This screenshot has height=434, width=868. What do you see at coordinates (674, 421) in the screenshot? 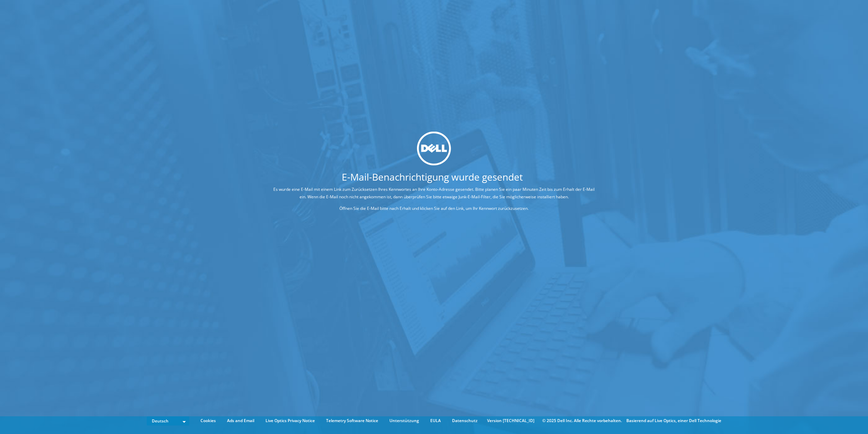
I see `li: Basierend auf Live Optics, einer Dell Technologie` at bounding box center [674, 421].